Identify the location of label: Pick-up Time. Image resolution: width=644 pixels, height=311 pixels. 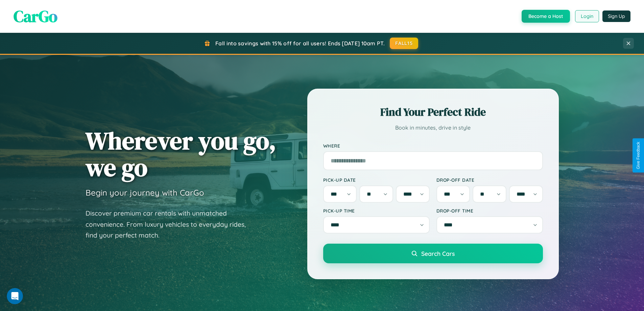
(376, 210).